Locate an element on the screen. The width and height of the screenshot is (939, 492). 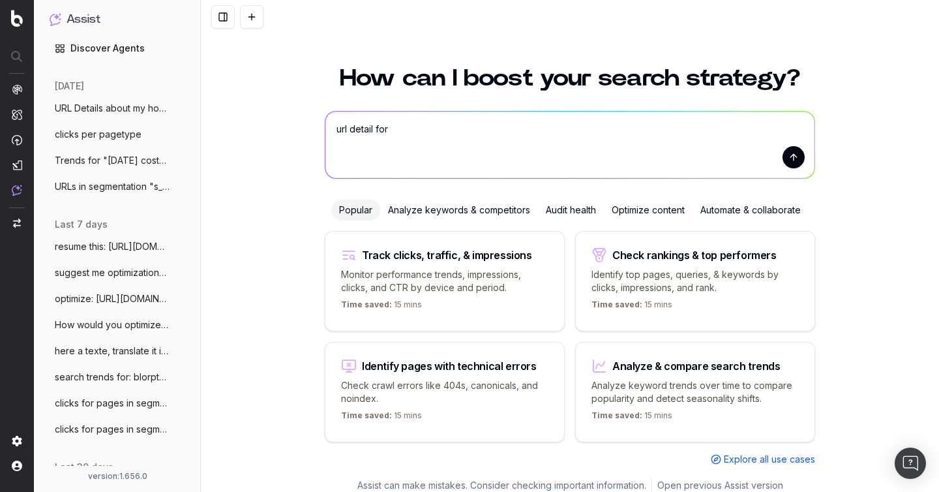
div: Check rankings & top performers is located at coordinates (694, 255).